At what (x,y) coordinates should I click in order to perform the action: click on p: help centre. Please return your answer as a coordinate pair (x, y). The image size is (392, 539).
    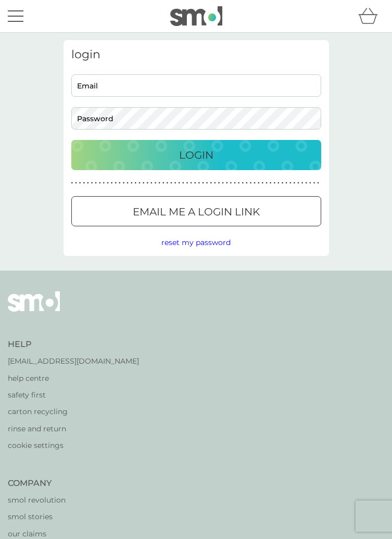
    Looking at the image, I should click on (74, 379).